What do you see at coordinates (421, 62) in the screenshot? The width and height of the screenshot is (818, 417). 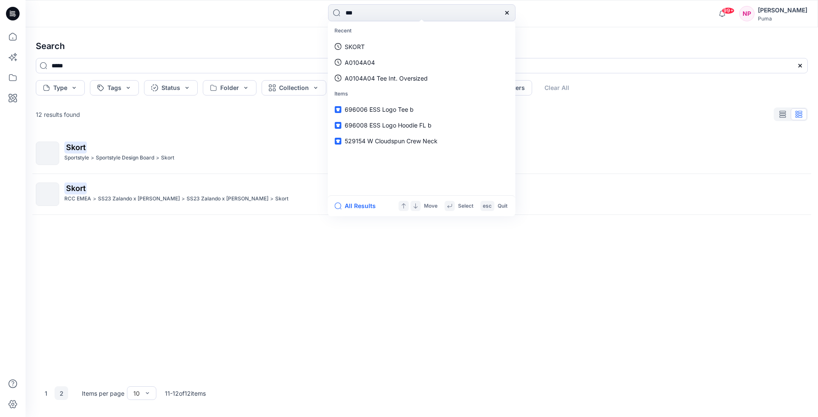 I see `a: A0104A04` at bounding box center [421, 62].